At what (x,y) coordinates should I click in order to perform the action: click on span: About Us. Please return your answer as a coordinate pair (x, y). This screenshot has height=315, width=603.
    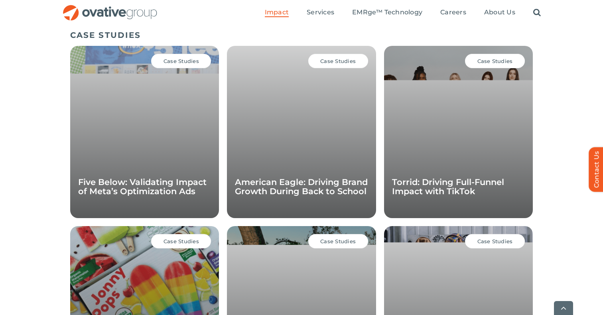
    Looking at the image, I should click on (499, 12).